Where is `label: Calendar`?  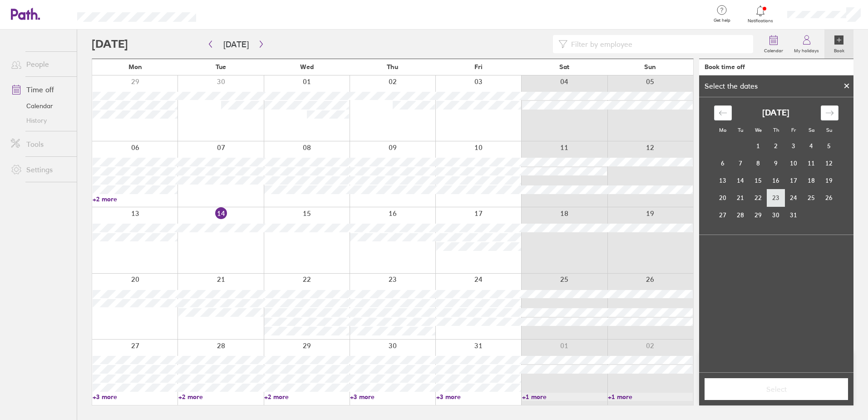
label: Calendar is located at coordinates (774, 49).